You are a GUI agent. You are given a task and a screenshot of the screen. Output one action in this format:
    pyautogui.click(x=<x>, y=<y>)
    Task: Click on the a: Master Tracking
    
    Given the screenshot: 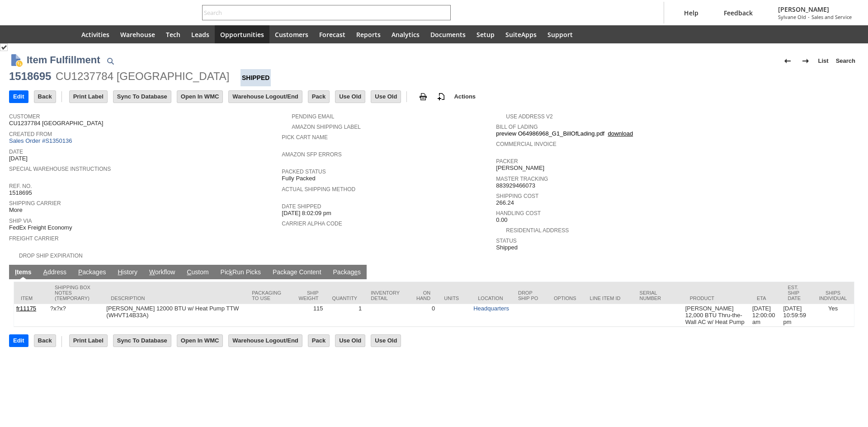 What is the action you would take?
    pyautogui.click(x=522, y=179)
    